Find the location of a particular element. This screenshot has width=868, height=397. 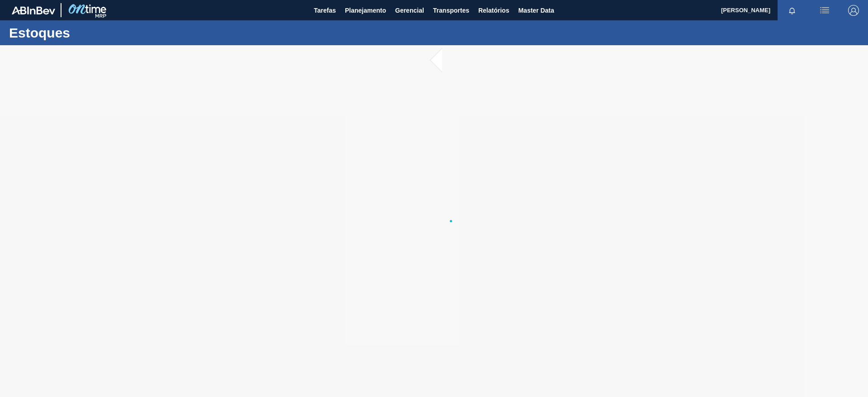

img: userActions is located at coordinates (825, 10).